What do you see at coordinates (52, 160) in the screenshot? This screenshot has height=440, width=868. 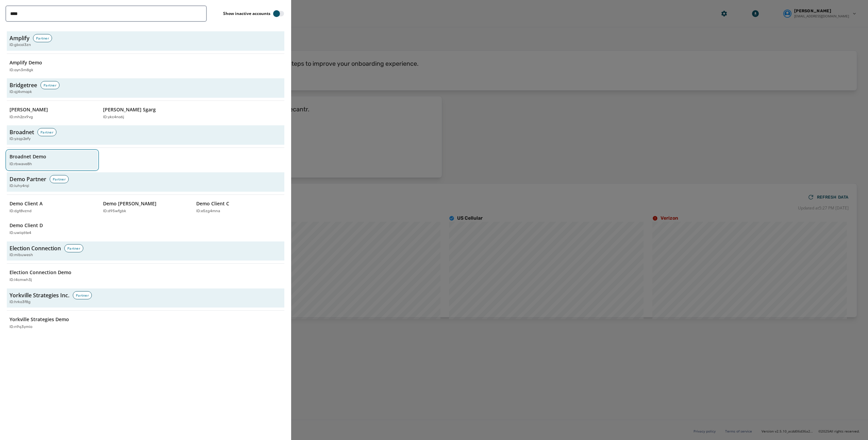 I see `button: Broadnet DemoID:rbwave8h` at bounding box center [52, 160].